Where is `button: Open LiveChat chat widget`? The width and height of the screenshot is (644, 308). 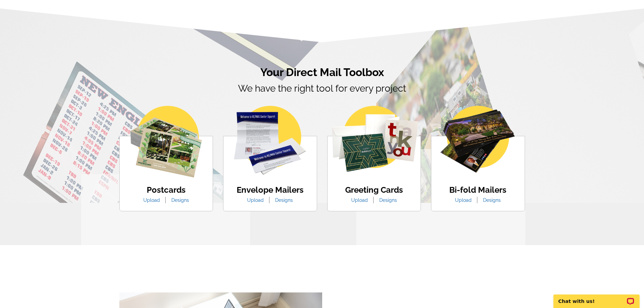
button: Open LiveChat chat widget is located at coordinates (82, 15).